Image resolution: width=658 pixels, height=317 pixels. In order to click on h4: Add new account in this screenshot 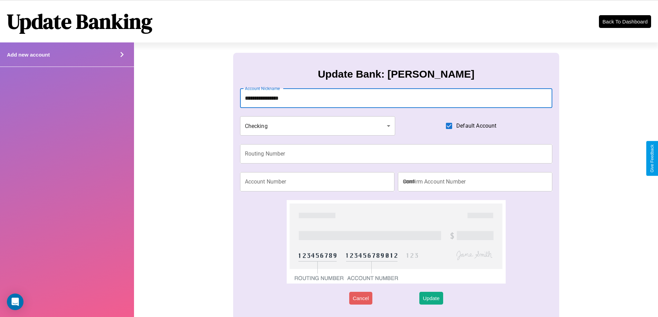, I will do `click(28, 55)`.